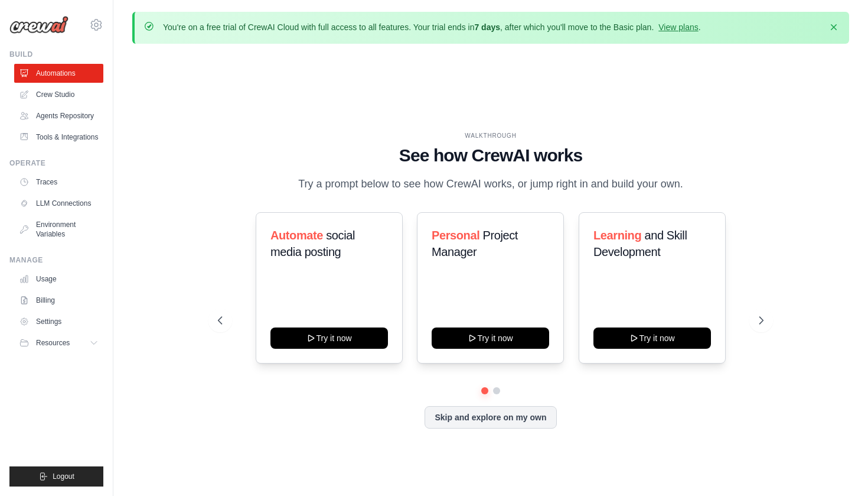 Image resolution: width=868 pixels, height=496 pixels. Describe the element at coordinates (58, 116) in the screenshot. I see `a: Agents Repository` at that location.